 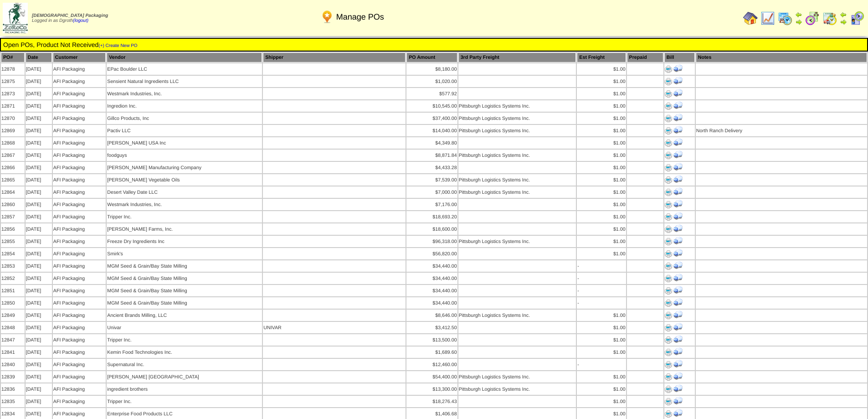 What do you see at coordinates (13, 69) in the screenshot?
I see `td: 12878` at bounding box center [13, 69].